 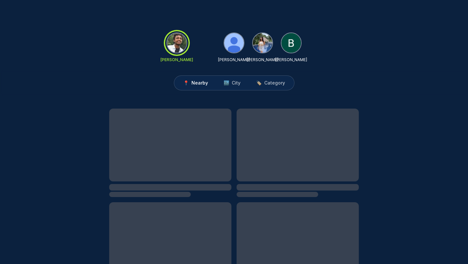 I want to click on span: Nearby, so click(x=200, y=83).